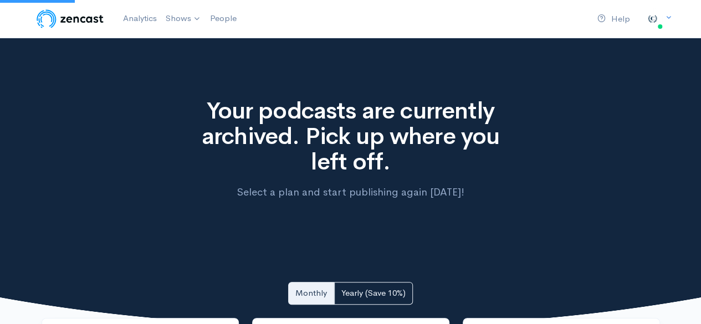 Image resolution: width=701 pixels, height=324 pixels. What do you see at coordinates (140, 18) in the screenshot?
I see `a: Analytics` at bounding box center [140, 18].